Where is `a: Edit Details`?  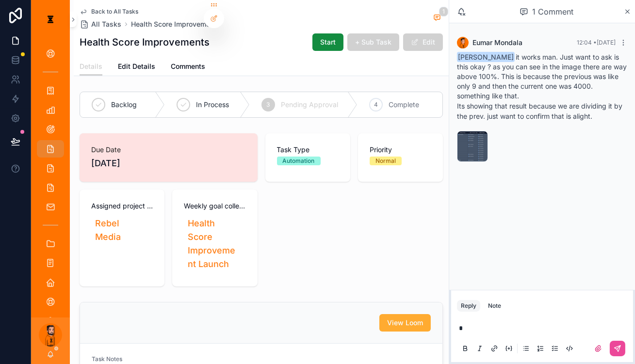 a: Edit Details is located at coordinates (136, 68).